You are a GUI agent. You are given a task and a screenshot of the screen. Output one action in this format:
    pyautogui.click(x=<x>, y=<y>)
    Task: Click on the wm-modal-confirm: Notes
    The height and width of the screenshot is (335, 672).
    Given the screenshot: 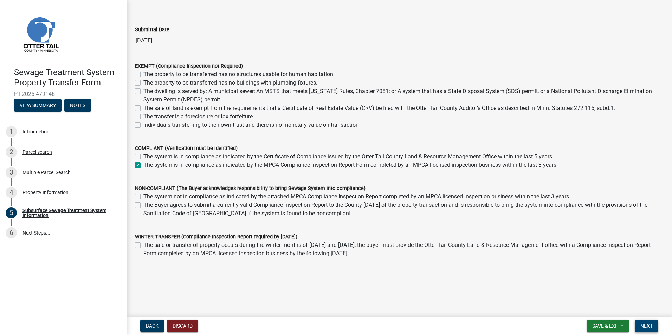 What is the action you would take?
    pyautogui.click(x=78, y=106)
    